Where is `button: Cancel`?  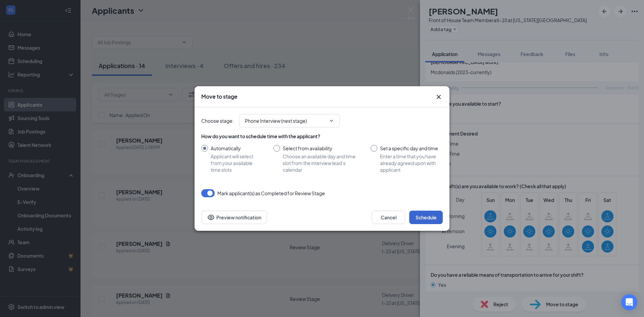
button: Cancel is located at coordinates (388, 217).